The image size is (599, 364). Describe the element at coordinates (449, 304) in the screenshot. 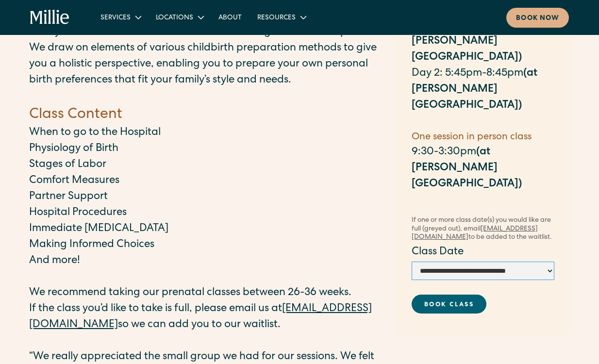

I see `a: Book Class` at that location.